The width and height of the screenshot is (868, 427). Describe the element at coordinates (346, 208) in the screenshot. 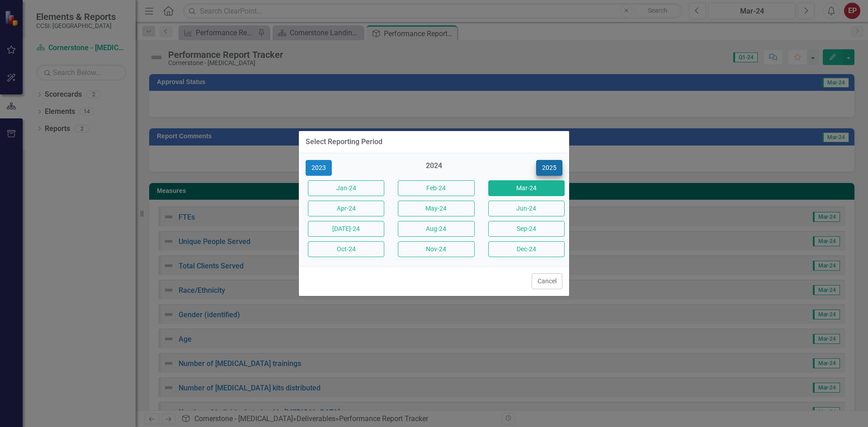

I see `button: Apr-24` at that location.